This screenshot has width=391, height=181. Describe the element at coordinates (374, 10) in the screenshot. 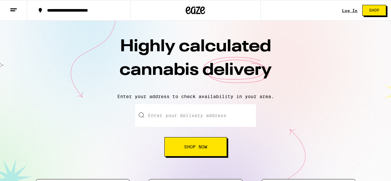

I see `button: Shop` at that location.